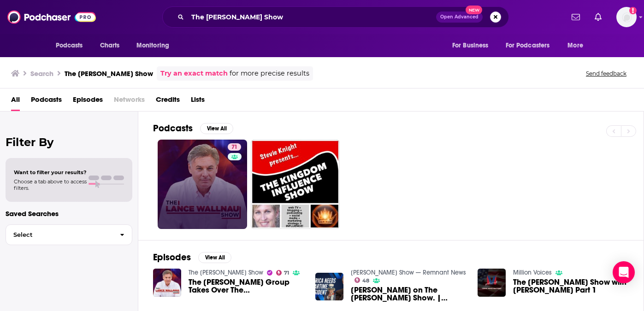 The width and height of the screenshot is (644, 311). Describe the element at coordinates (173, 128) in the screenshot. I see `h2: Podcasts` at that location.